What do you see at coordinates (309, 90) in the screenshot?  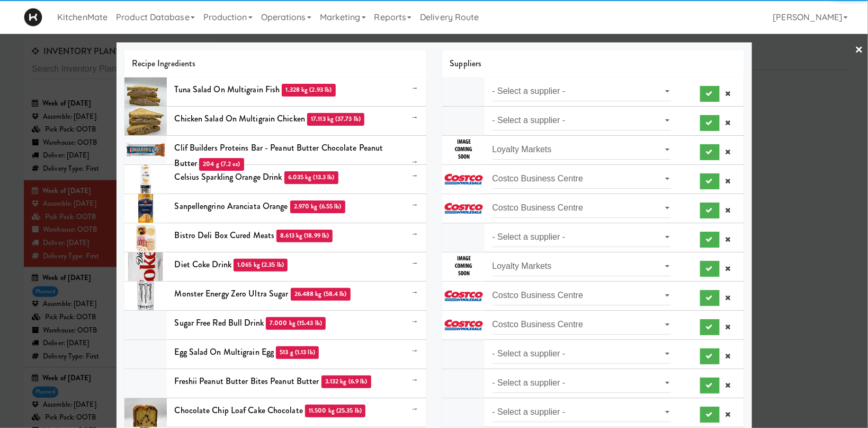 I see `span: 1.328 kg (2.93 lb)` at bounding box center [309, 90].